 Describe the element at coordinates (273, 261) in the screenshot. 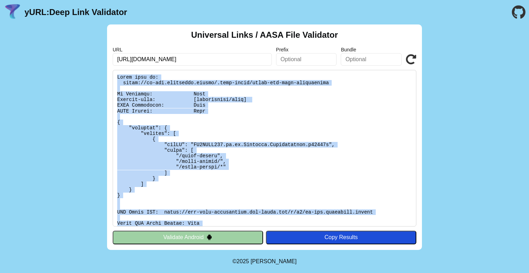

I see `a: Michael Ibragimchayev's Personal Site` at that location.